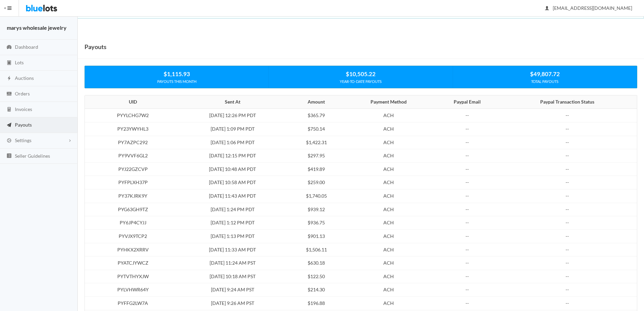 The width and height of the screenshot is (644, 311). I want to click on td: $1,506.11, so click(316, 250).